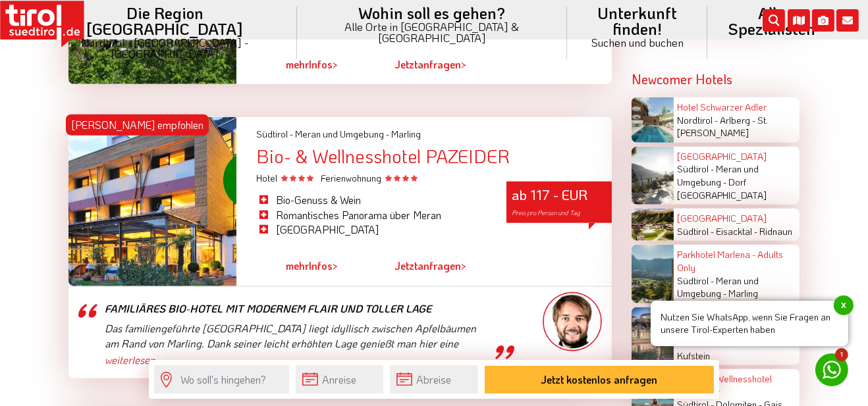 This screenshot has width=868, height=406. What do you see at coordinates (572, 321) in the screenshot?
I see `img: frag-markus.png` at bounding box center [572, 321].